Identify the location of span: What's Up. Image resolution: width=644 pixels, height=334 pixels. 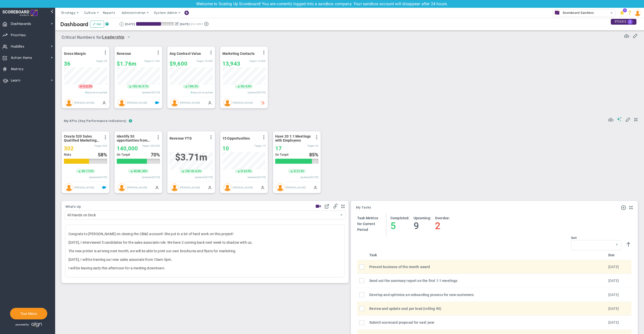
(74, 207).